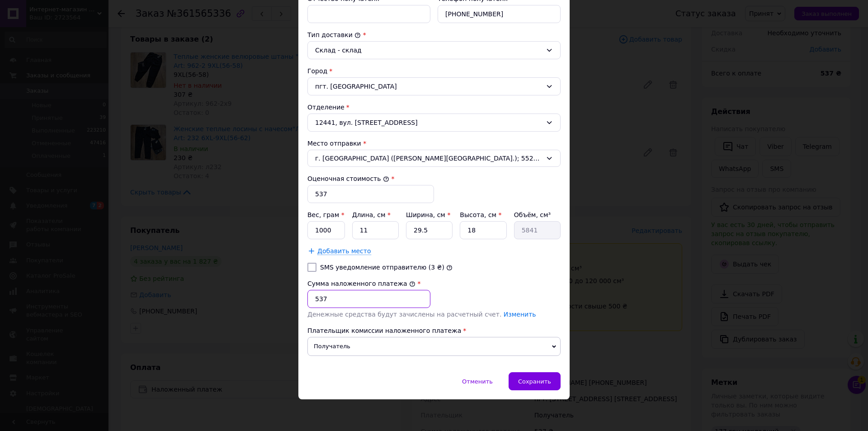 Image resolution: width=868 pixels, height=431 pixels. Describe the element at coordinates (434, 143) in the screenshot. I see `div: Место отправки` at that location.